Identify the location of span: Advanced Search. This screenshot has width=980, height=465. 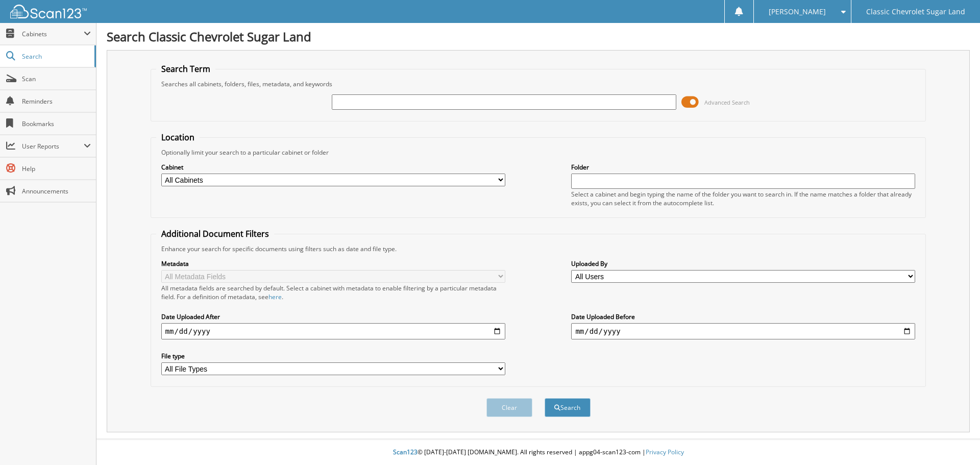
(727, 102).